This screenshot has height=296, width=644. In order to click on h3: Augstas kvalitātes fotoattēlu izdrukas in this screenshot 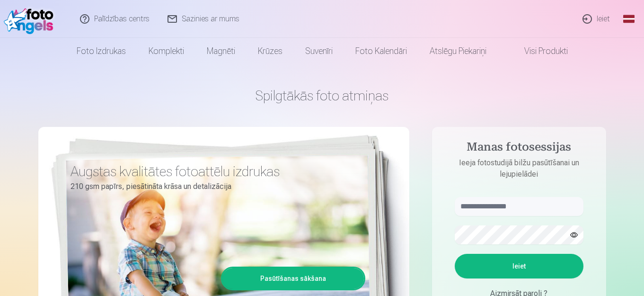, I will do `click(214, 172)`.